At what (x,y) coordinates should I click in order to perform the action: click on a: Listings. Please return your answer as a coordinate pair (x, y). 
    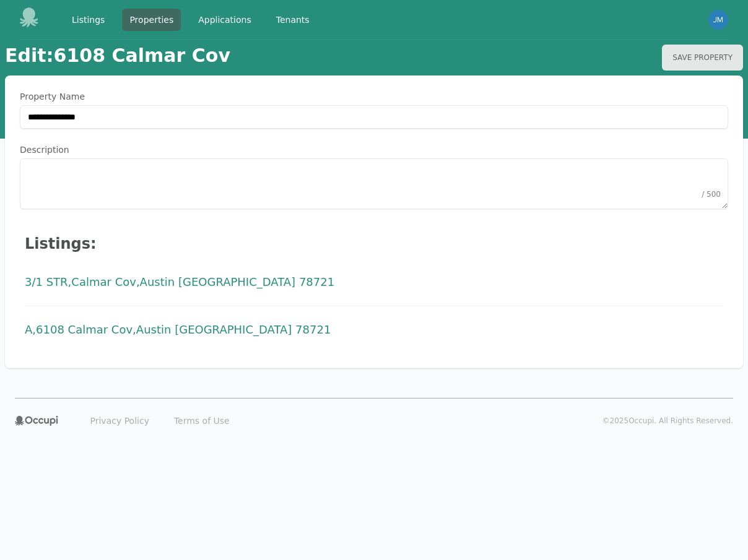
    Looking at the image, I should click on (88, 19).